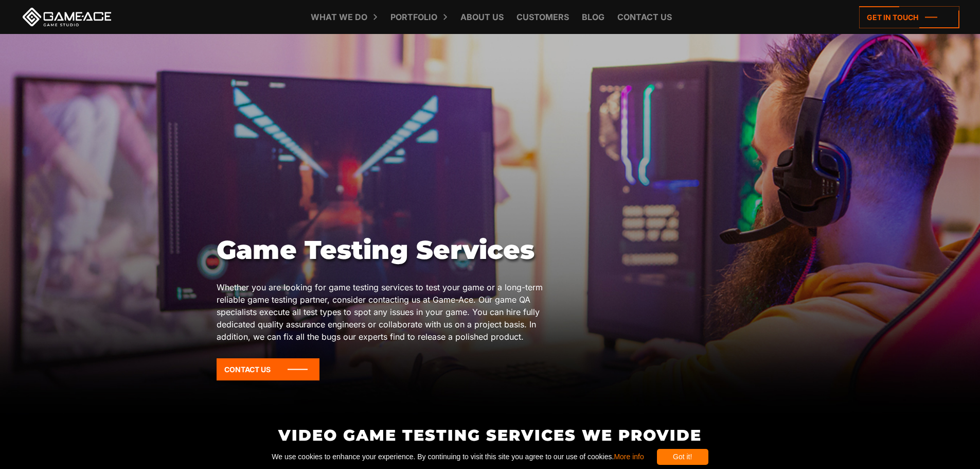 Image resolution: width=980 pixels, height=469 pixels. What do you see at coordinates (458, 456) in the screenshot?
I see `span: We use cookies to enhance your experience. By continuing to visit this site you agree to our use ...` at bounding box center [458, 456].